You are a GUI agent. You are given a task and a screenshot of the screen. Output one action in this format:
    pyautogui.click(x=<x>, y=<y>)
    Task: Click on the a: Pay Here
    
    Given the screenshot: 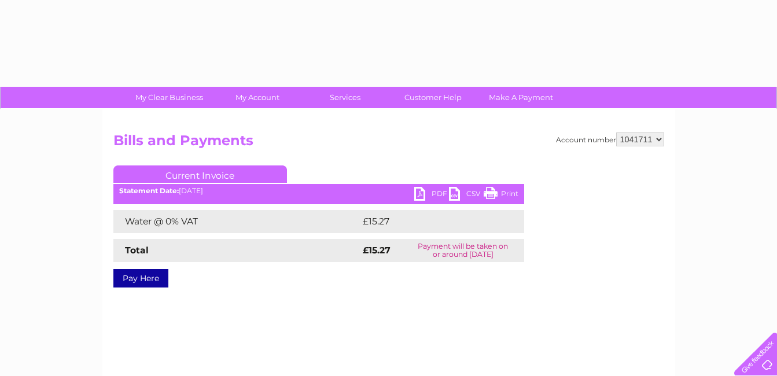 What is the action you would take?
    pyautogui.click(x=141, y=278)
    